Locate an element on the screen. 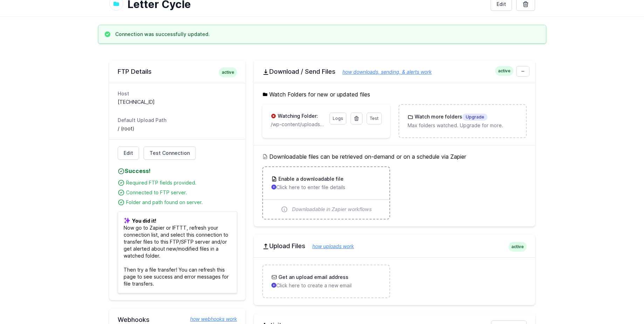 The width and height of the screenshot is (644, 324). a: Test is located at coordinates (374, 119).